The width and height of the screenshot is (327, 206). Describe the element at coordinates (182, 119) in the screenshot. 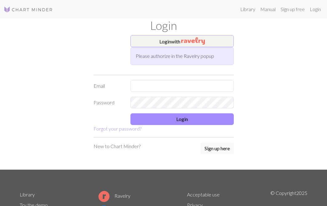

I see `button: Login` at that location.